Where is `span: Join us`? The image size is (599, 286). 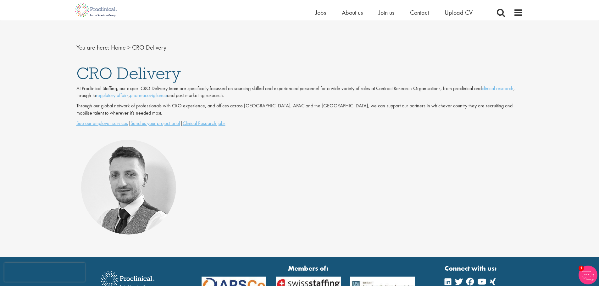 span: Join us is located at coordinates (386, 13).